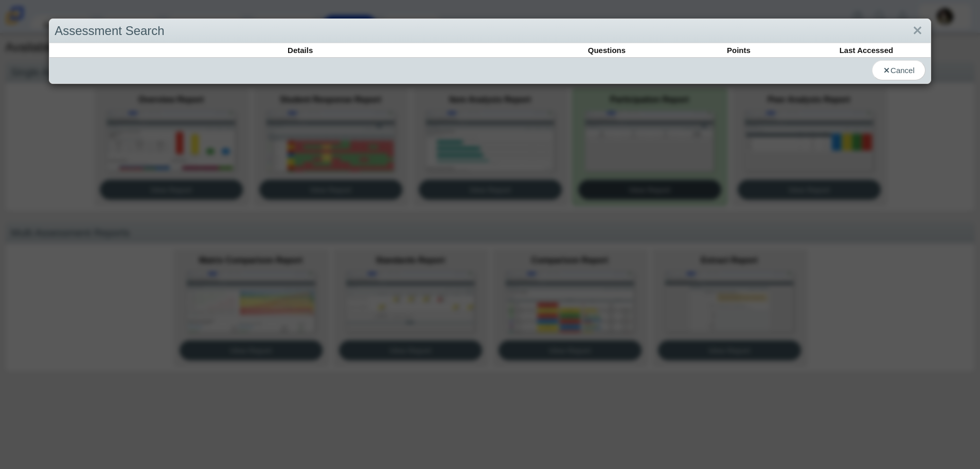  I want to click on th: Questions, so click(606, 50).